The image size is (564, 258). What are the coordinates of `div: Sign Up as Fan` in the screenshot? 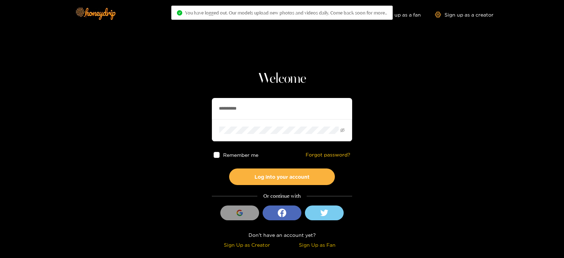 It's located at (317, 245).